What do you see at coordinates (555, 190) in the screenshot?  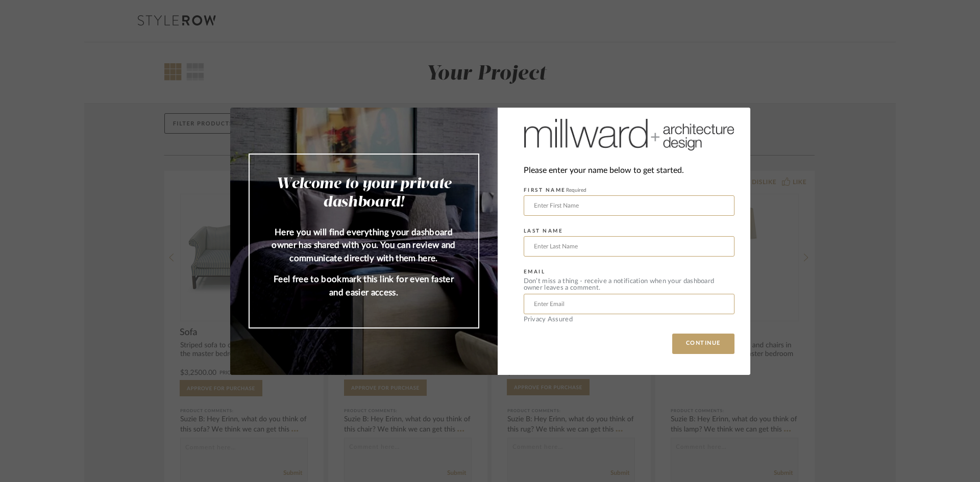 I see `label: FIRST NAME` at bounding box center [555, 190].